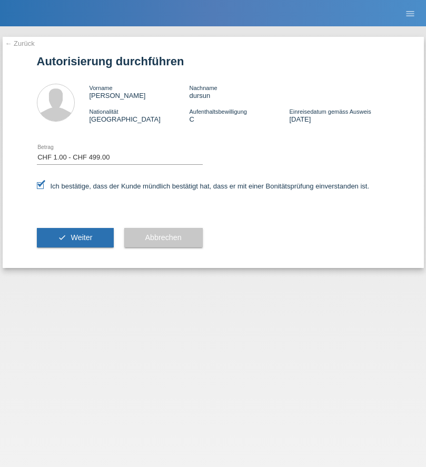  Describe the element at coordinates (163, 237) in the screenshot. I see `span: Abbrechen` at that location.